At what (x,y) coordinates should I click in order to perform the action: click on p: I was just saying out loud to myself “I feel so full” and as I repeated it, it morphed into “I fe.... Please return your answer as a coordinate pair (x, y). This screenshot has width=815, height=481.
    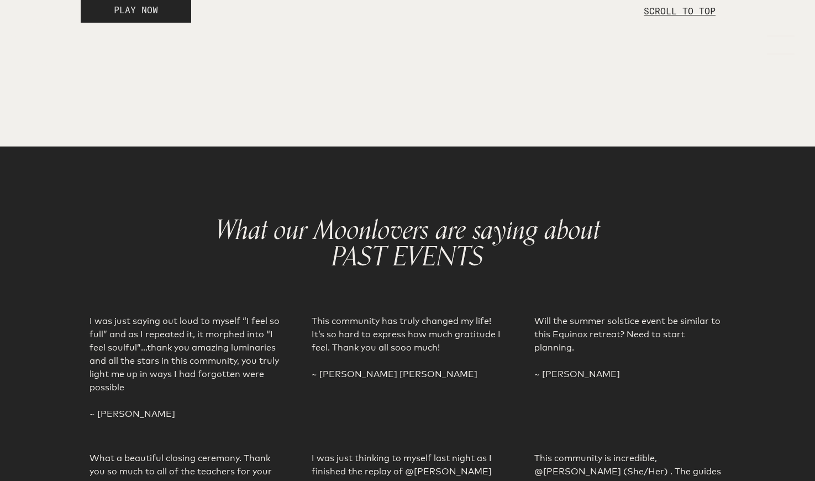
    Looking at the image, I should click on (185, 367).